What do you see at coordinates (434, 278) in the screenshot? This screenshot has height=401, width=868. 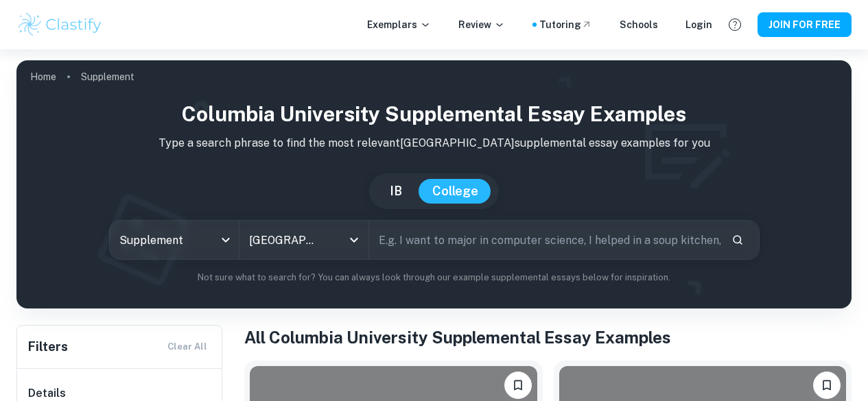 I see `p: Not sure what to search for? You can always look through our example supplemental essays below fo...` at bounding box center [434, 278].